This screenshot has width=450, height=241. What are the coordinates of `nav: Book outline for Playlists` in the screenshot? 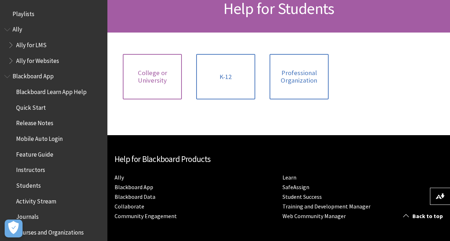 It's located at (54, 14).